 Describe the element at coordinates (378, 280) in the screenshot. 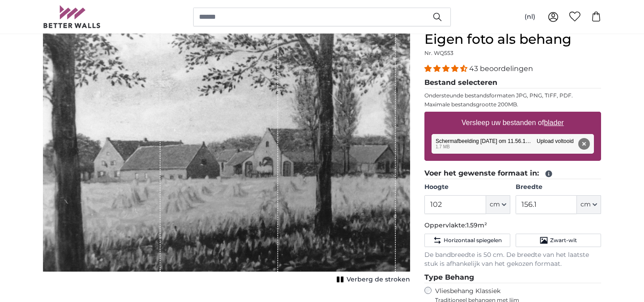

I see `span: Verberg de stroken` at that location.